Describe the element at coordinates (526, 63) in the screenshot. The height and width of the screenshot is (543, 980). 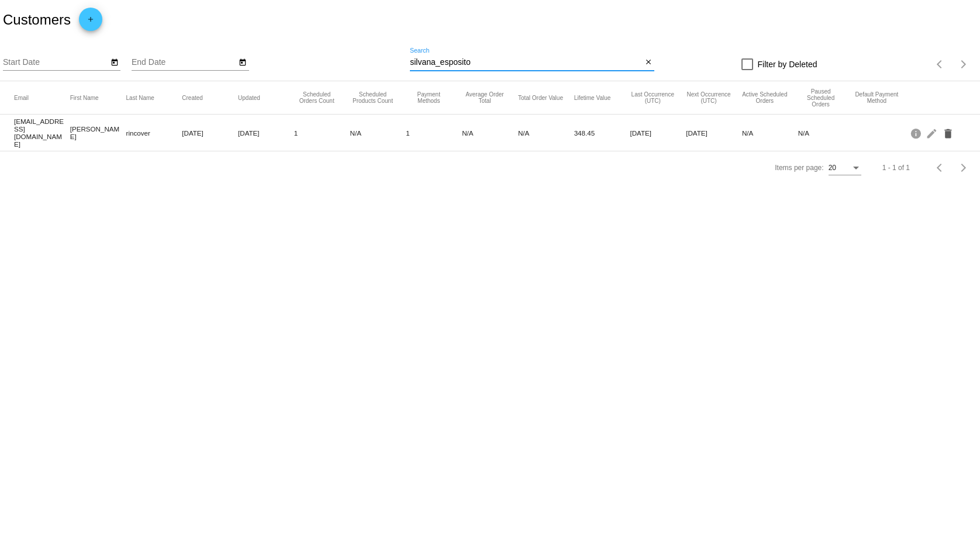
I see `input: Search` at that location.